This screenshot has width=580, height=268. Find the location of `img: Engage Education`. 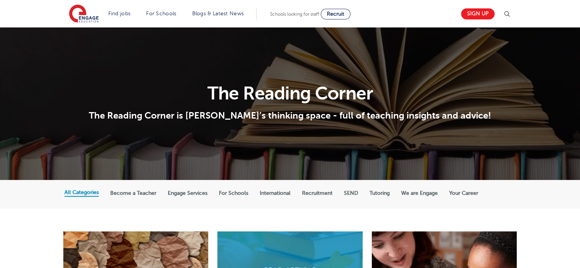

img: Engage Education is located at coordinates (84, 14).